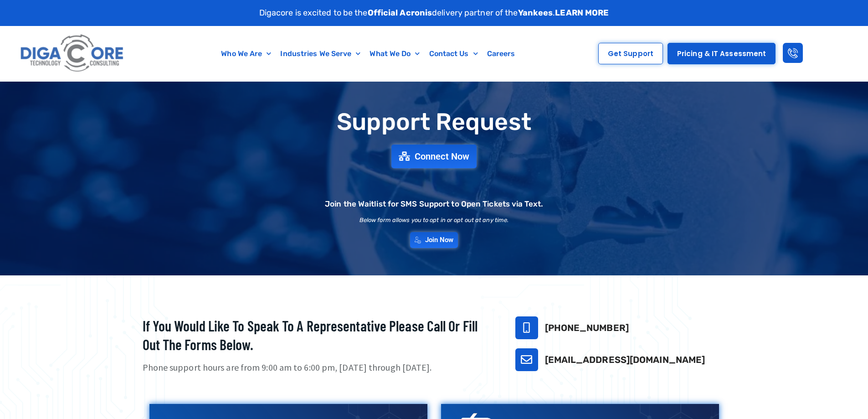 This screenshot has width=868, height=419. I want to click on h2: Join the Waitlist for SMS Support to Open Tickets via Text., so click(434, 204).